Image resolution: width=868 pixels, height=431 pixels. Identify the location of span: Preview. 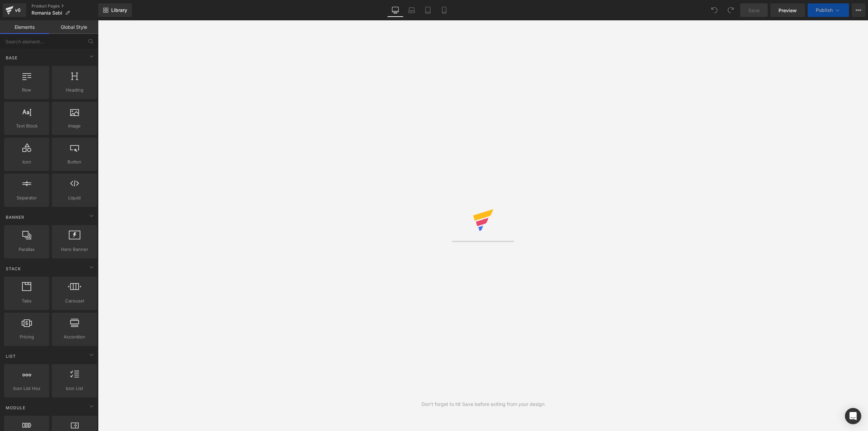
(788, 10).